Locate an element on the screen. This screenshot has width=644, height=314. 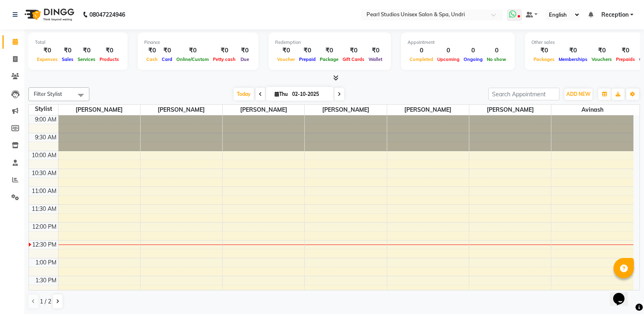
span: Voucher is located at coordinates (286, 59).